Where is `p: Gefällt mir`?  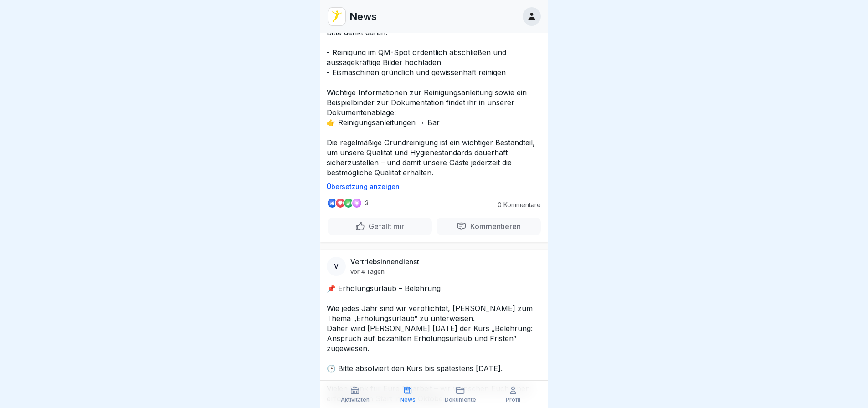
p: Gefällt mir is located at coordinates (385, 226).